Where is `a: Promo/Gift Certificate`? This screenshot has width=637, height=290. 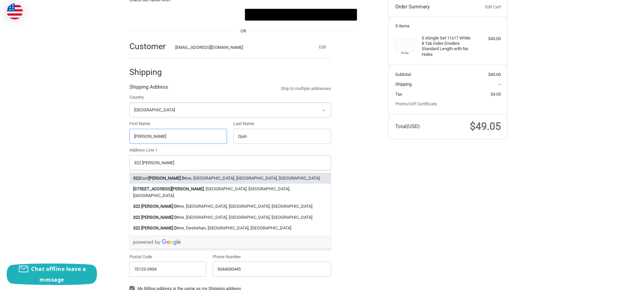 a: Promo/Gift Certificate is located at coordinates (416, 104).